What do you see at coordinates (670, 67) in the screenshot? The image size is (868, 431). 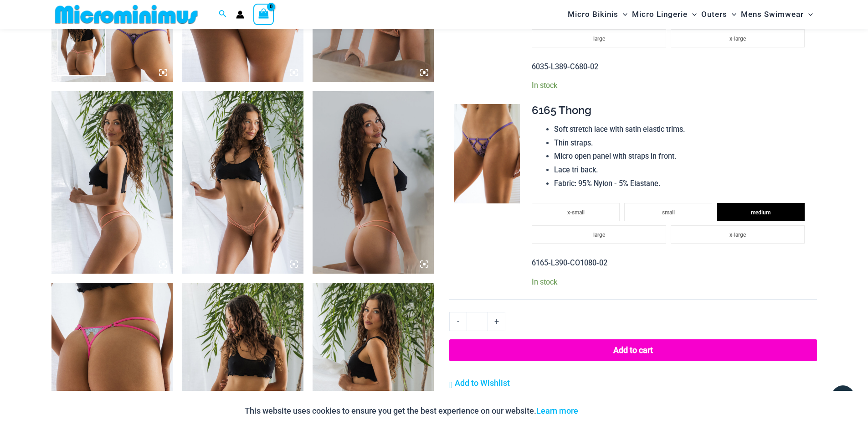 I see `p: 6035-L389-C680-02` at bounding box center [670, 67].